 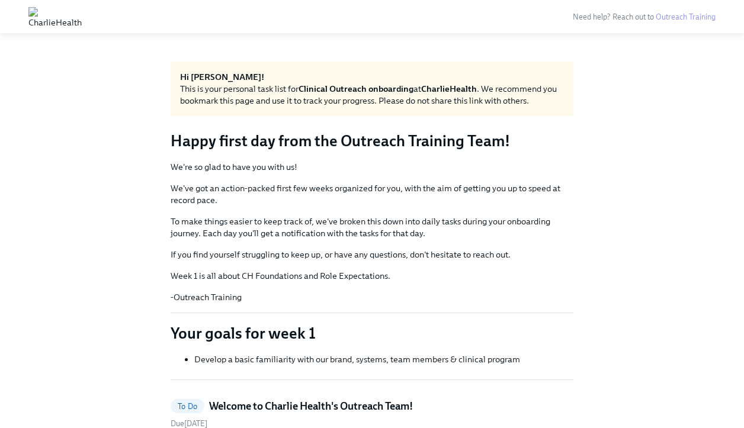 I want to click on div: This is your personal task list for at . We recommend you bookmark this page and use it to track ..., so click(x=372, y=95).